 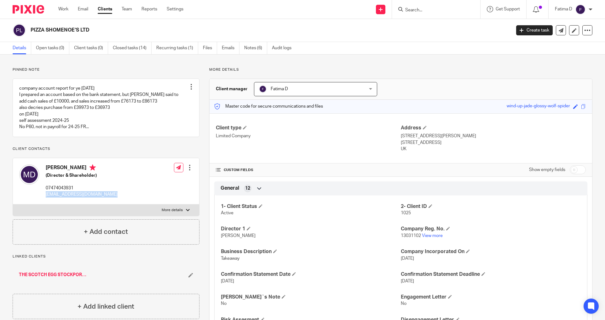 What do you see at coordinates (53, 48) in the screenshot?
I see `a: Open tasks (0)` at bounding box center [53, 48].